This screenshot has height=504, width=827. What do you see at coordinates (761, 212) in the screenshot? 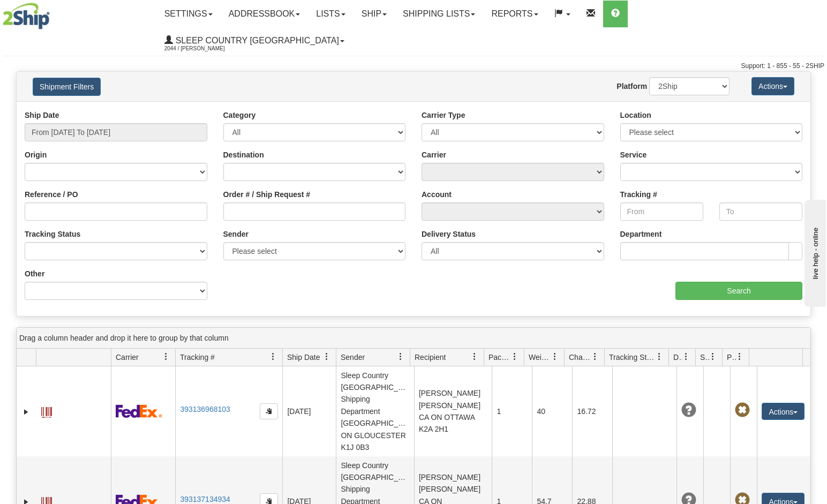
I see `input: To` at bounding box center [761, 212].